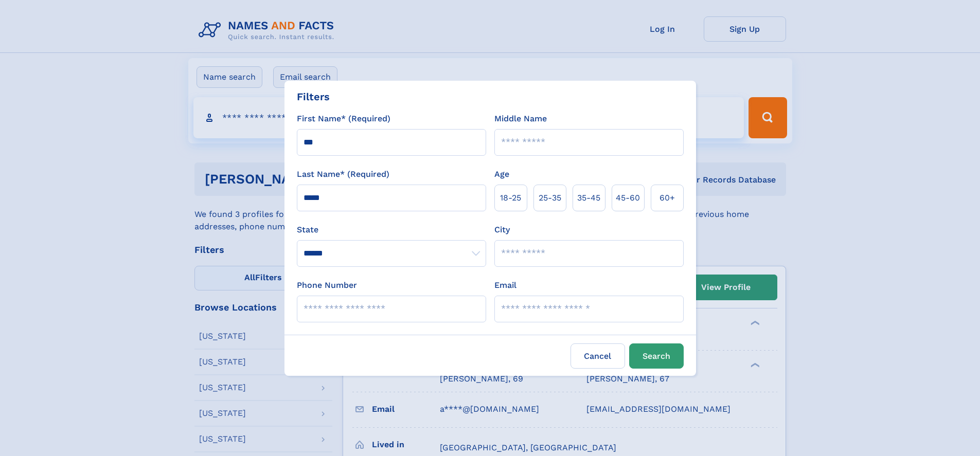  Describe the element at coordinates (588, 198) in the screenshot. I see `span: 35‑45` at that location.